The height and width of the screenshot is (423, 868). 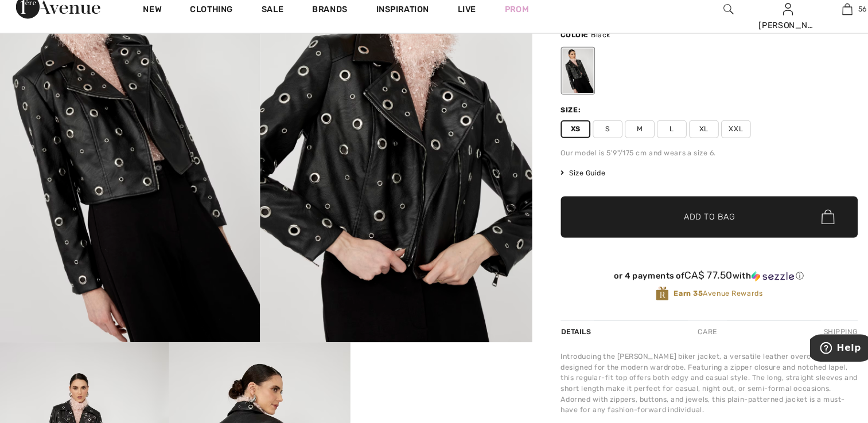 I want to click on strong: Earn 35, so click(x=676, y=298).